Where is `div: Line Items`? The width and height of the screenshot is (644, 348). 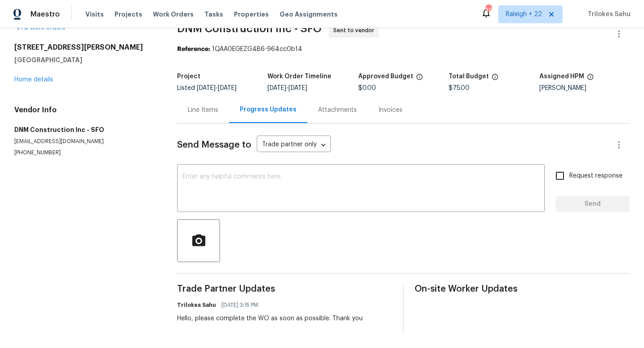
div: Line Items is located at coordinates (203, 110).